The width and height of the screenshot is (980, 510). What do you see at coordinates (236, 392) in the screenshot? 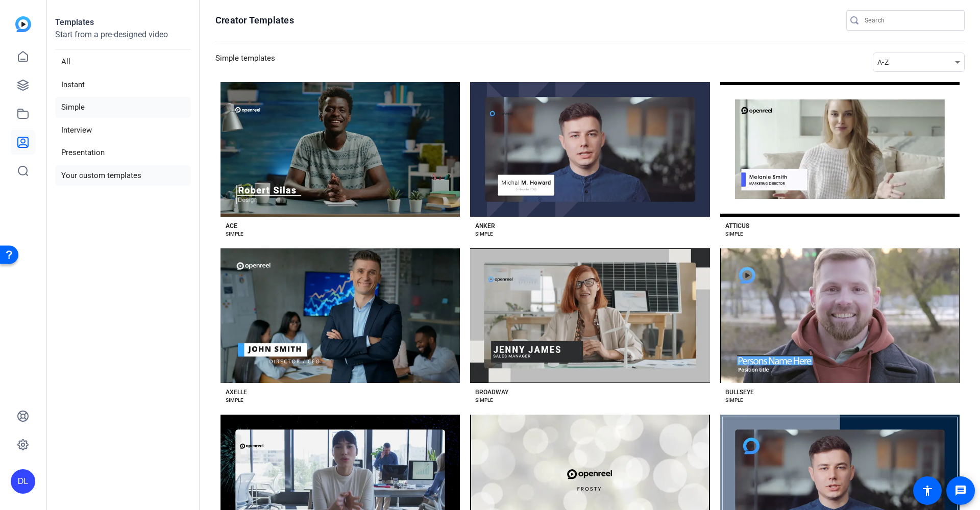
I see `div: AXELLE` at bounding box center [236, 392].